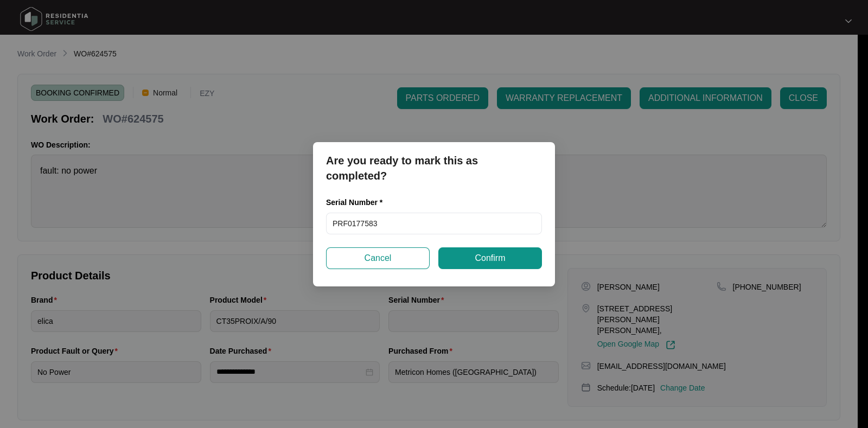 The width and height of the screenshot is (868, 428). I want to click on button: Cancel, so click(378, 259).